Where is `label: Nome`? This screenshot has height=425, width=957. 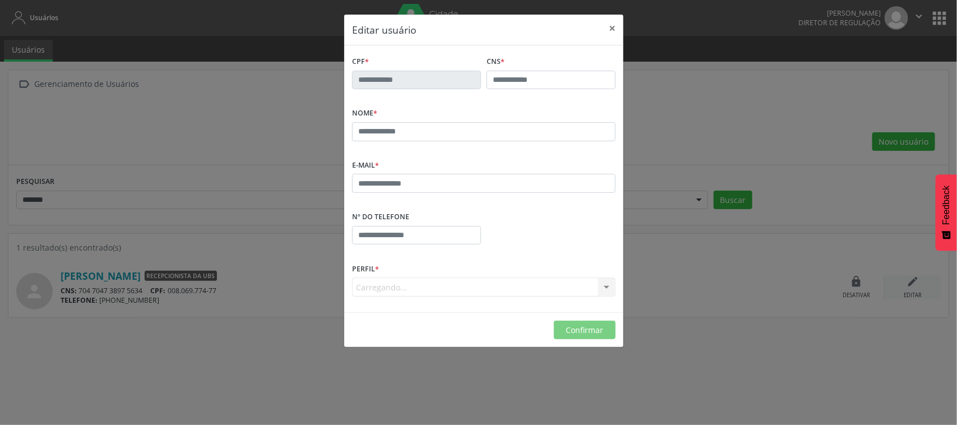
label: Nome is located at coordinates (365, 113).